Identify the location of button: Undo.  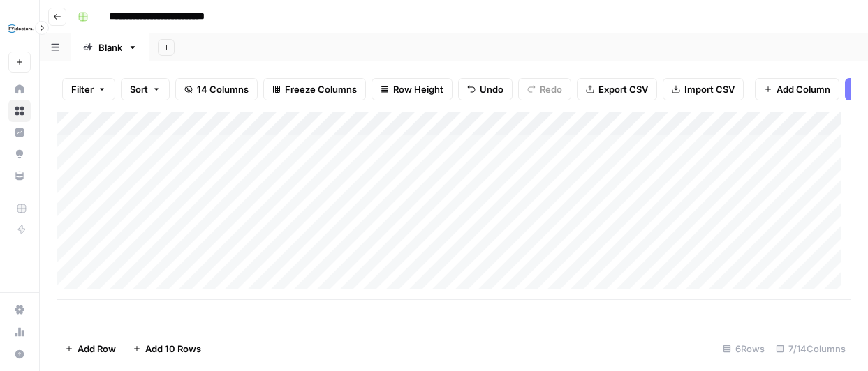
(485, 89).